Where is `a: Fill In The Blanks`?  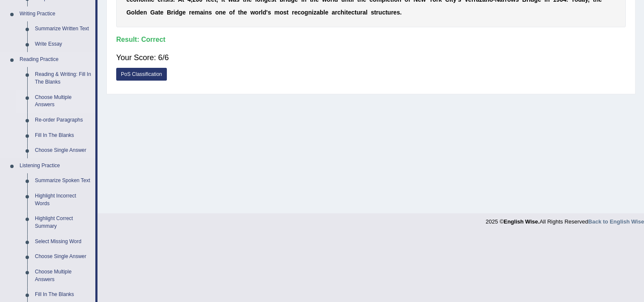
a: Fill In The Blanks is located at coordinates (63, 135).